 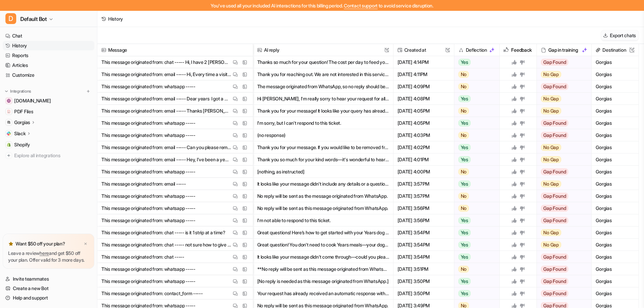 I want to click on img: Shopify, so click(x=9, y=145).